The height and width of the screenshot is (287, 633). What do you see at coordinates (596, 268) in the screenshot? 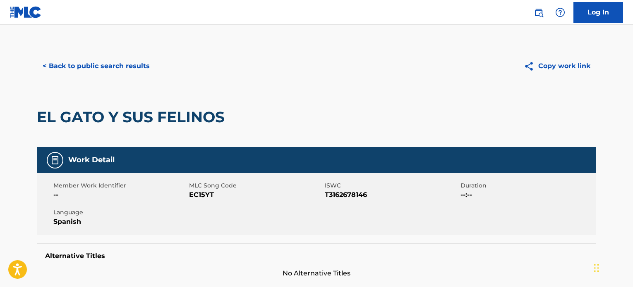
I see `div: Drag` at bounding box center [596, 268].